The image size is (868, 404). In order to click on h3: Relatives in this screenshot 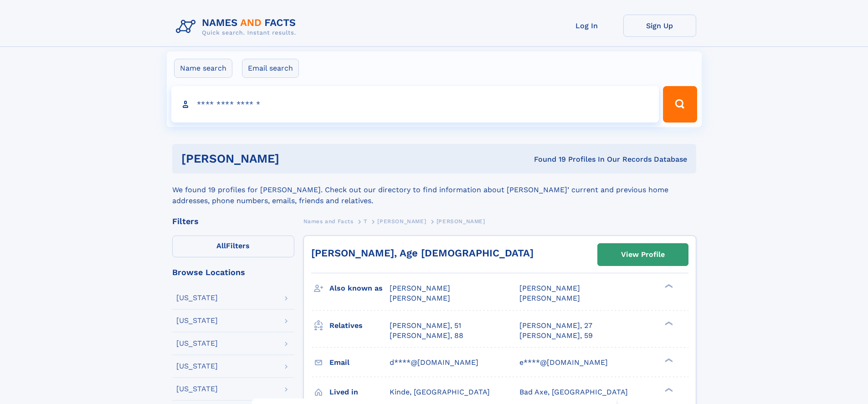, I will do `click(360, 325)`.